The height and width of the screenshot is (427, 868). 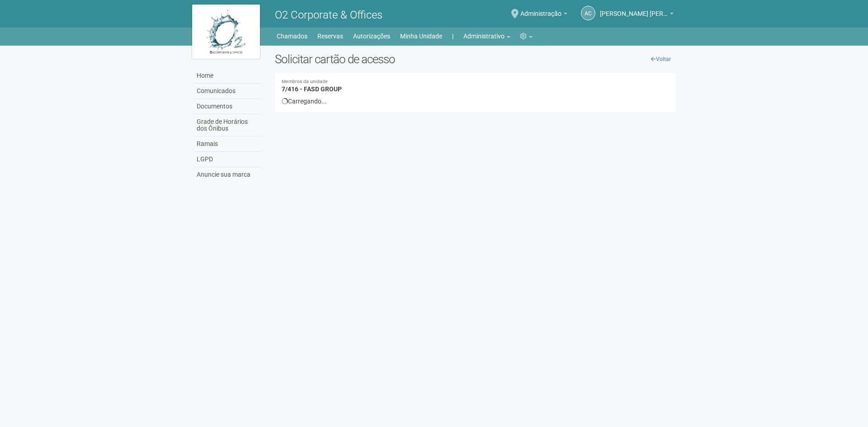 What do you see at coordinates (527, 36) in the screenshot?
I see `a: Configurações` at bounding box center [527, 36].